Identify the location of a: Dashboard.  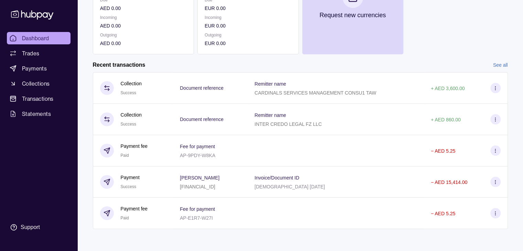
(38, 38).